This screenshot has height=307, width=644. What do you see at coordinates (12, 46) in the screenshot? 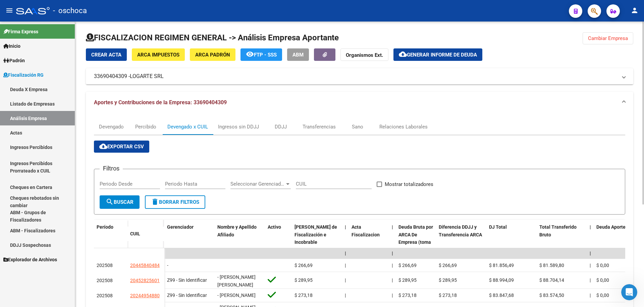
I see `span: Inicio` at bounding box center [12, 46].